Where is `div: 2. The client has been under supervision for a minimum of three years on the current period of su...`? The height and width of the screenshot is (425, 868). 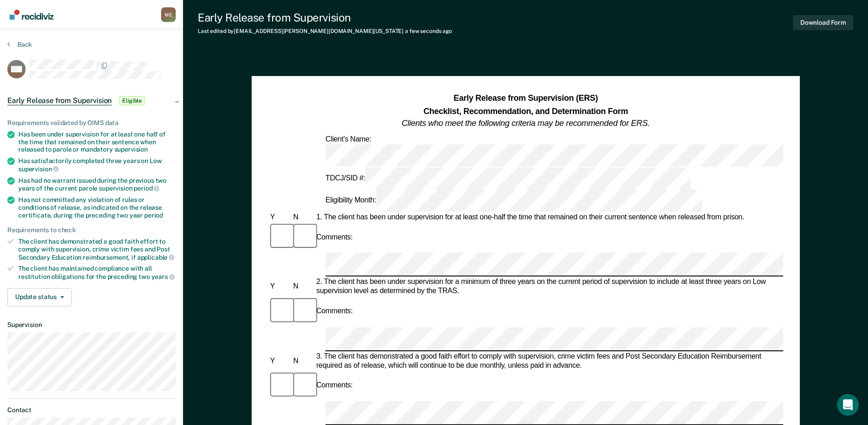 div: 2. The client has been under supervision for a minimum of three years on the current period of su... is located at coordinates (549, 287).